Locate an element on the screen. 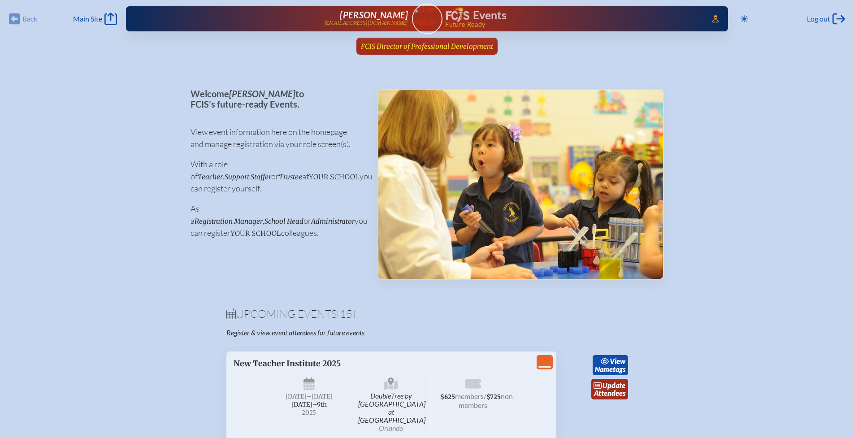 The image size is (854, 438). span: Trustee is located at coordinates (290, 177).